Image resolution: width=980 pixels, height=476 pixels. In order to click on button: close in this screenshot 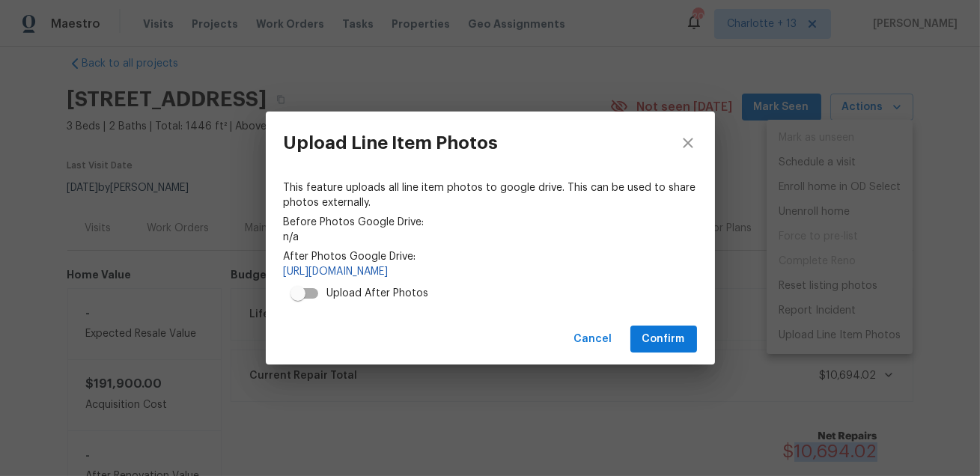, I will do `click(688, 143)`.